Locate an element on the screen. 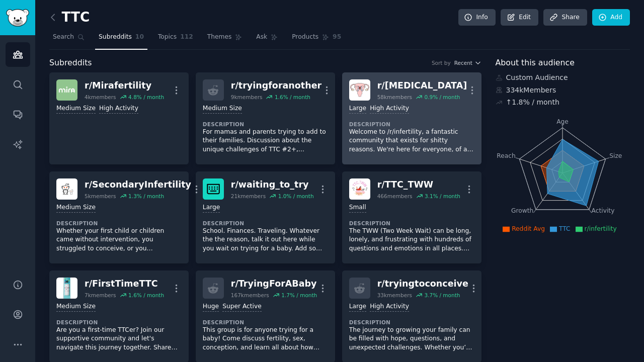 The height and width of the screenshot is (362, 644). div: ↑ 1.8 % / month is located at coordinates (533, 102).